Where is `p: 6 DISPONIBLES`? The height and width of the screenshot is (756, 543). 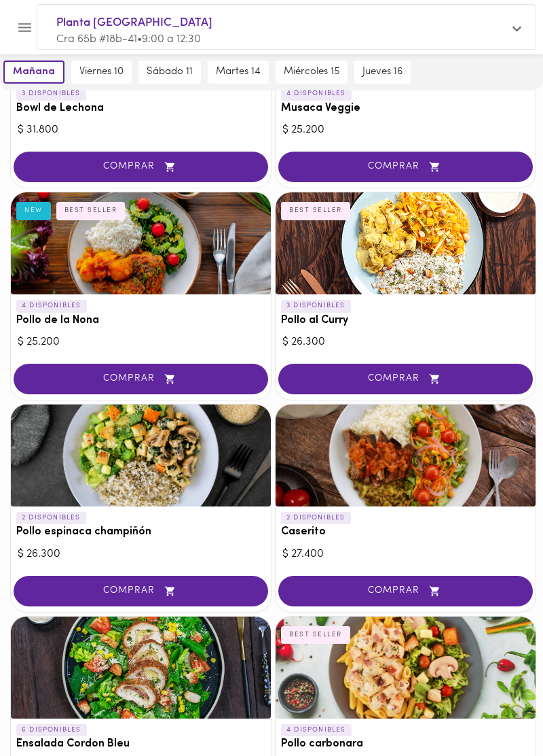
p: 6 DISPONIBLES is located at coordinates (51, 730).